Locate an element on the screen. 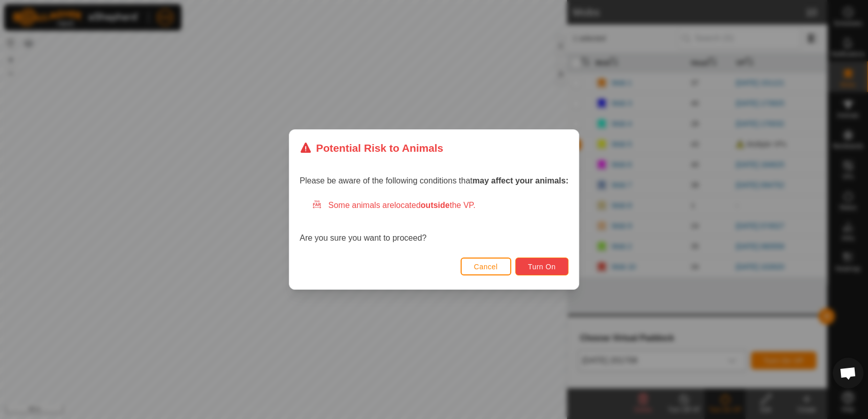 This screenshot has width=868, height=419. div: Potential Risk to Animals is located at coordinates (371, 148).